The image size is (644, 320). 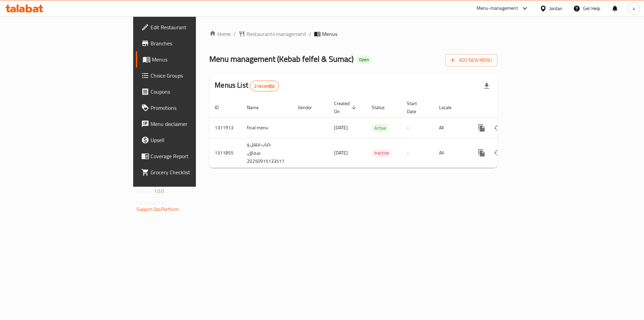 What do you see at coordinates (382, 108) in the screenshot?
I see `span: Status` at bounding box center [382, 108].